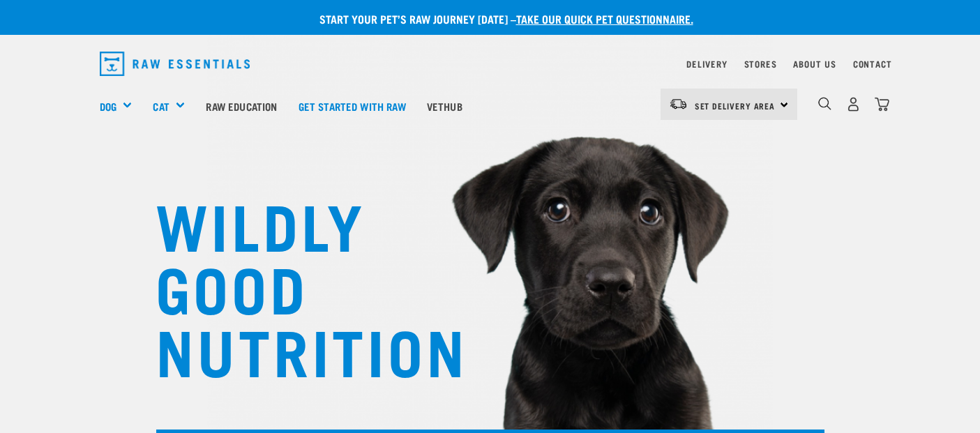 The height and width of the screenshot is (433, 980). What do you see at coordinates (352, 106) in the screenshot?
I see `a: Get started with Raw` at bounding box center [352, 106].